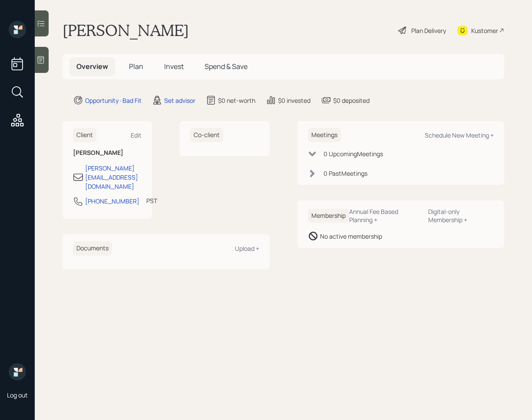 The image size is (532, 420). What do you see at coordinates (92, 66) in the screenshot?
I see `span: Overview` at bounding box center [92, 66].